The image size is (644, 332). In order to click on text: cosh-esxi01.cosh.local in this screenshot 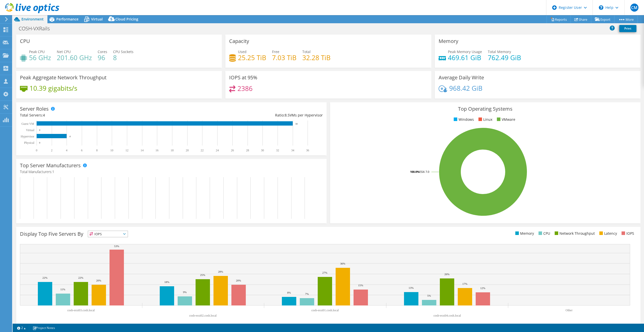, I will do `click(325, 310)`.